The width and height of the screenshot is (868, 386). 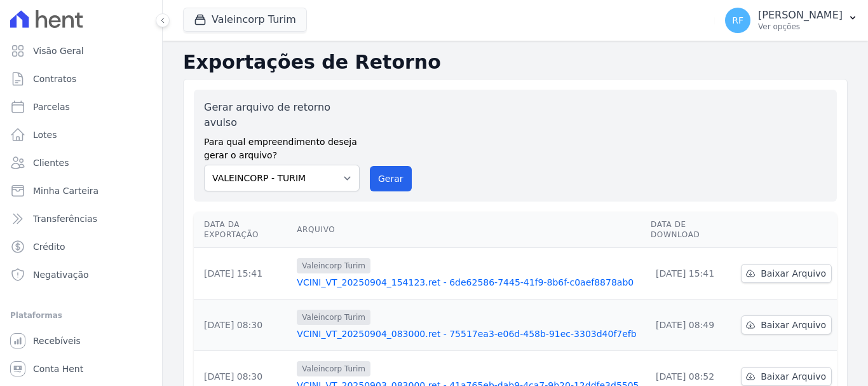 I want to click on label: Gerar arquivo de retorno avulso, so click(x=282, y=115).